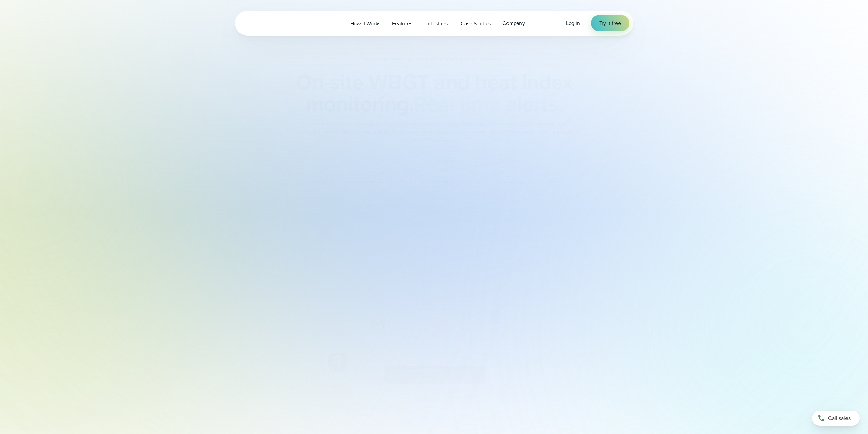 The width and height of the screenshot is (868, 434). I want to click on span: Case Studies, so click(476, 24).